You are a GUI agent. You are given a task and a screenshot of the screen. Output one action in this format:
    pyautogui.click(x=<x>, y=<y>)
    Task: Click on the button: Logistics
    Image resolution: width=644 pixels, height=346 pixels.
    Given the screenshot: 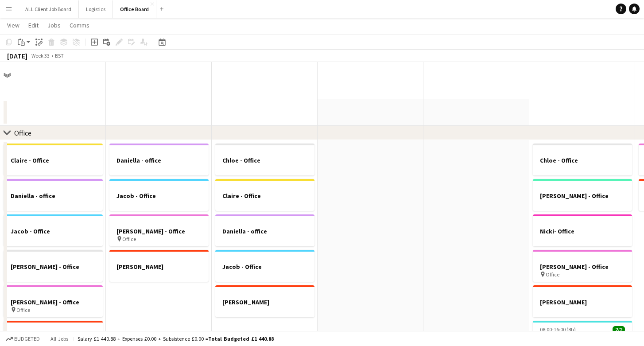 What is the action you would take?
    pyautogui.click(x=96, y=9)
    